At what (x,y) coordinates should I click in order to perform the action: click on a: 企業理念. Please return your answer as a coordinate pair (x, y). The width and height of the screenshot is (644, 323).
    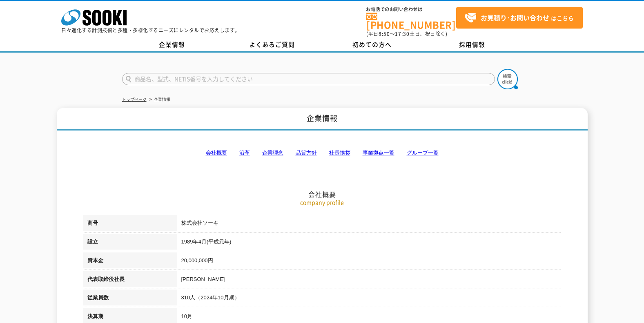
    Looking at the image, I should click on (273, 153).